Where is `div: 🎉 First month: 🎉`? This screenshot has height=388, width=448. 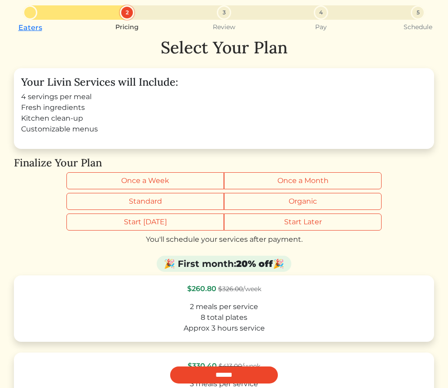
div: 🎉 First month: 🎉 is located at coordinates (224, 264).